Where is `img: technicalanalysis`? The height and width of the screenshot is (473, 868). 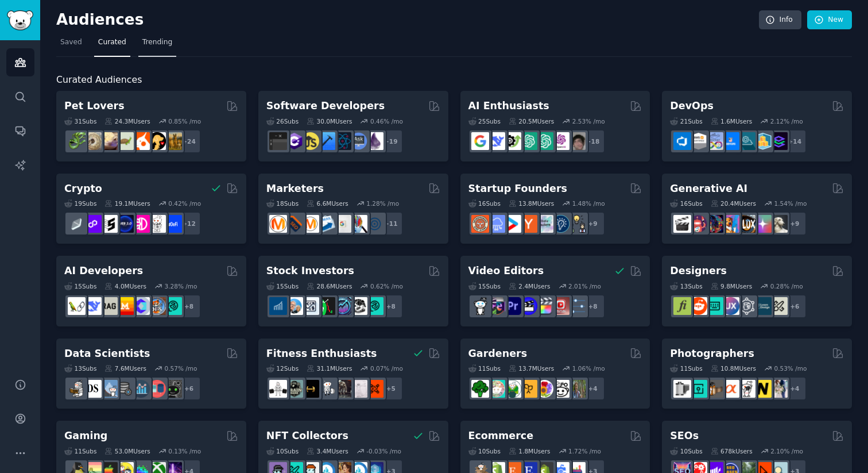
img: technicalanalysis is located at coordinates (375, 306).